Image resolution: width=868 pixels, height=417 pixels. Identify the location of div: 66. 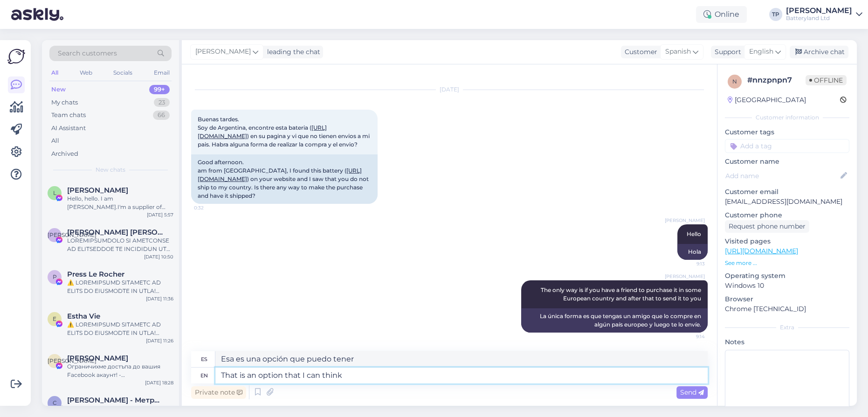
(162, 115).